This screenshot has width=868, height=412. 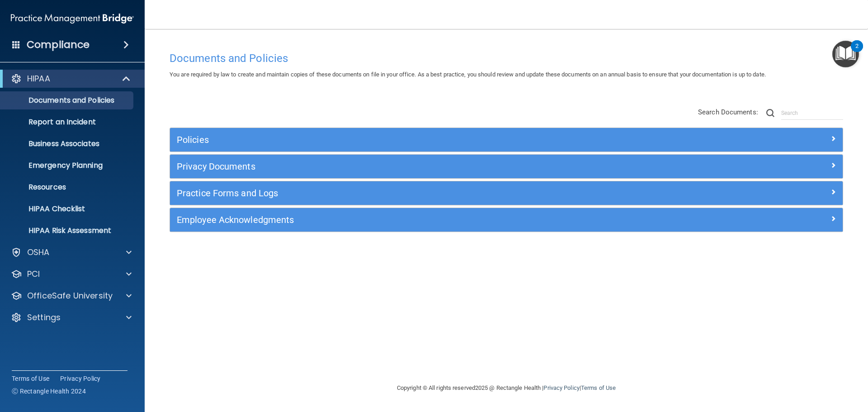 I want to click on p: Settings, so click(x=44, y=318).